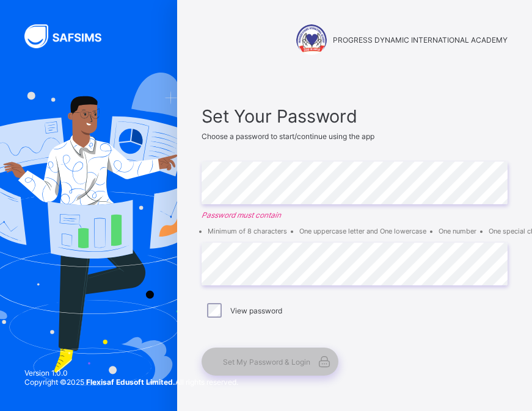  I want to click on li: Minimum of 8 characters, so click(247, 231).